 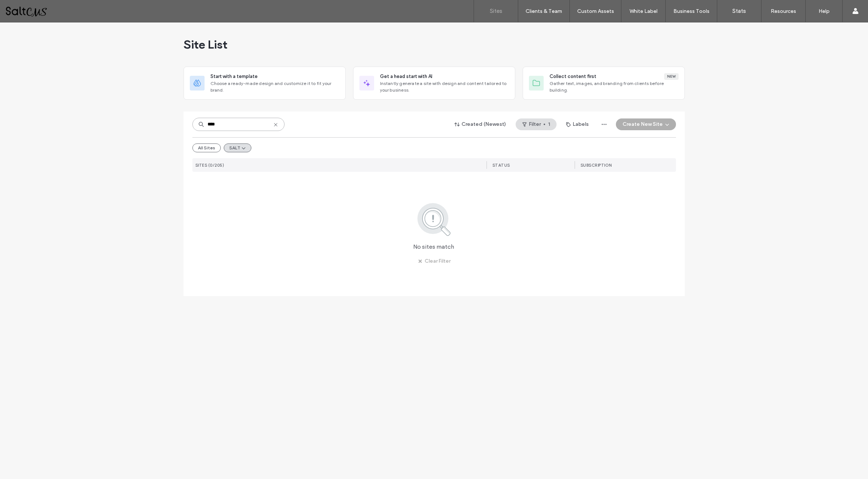 I want to click on label: Business Tools, so click(x=691, y=11).